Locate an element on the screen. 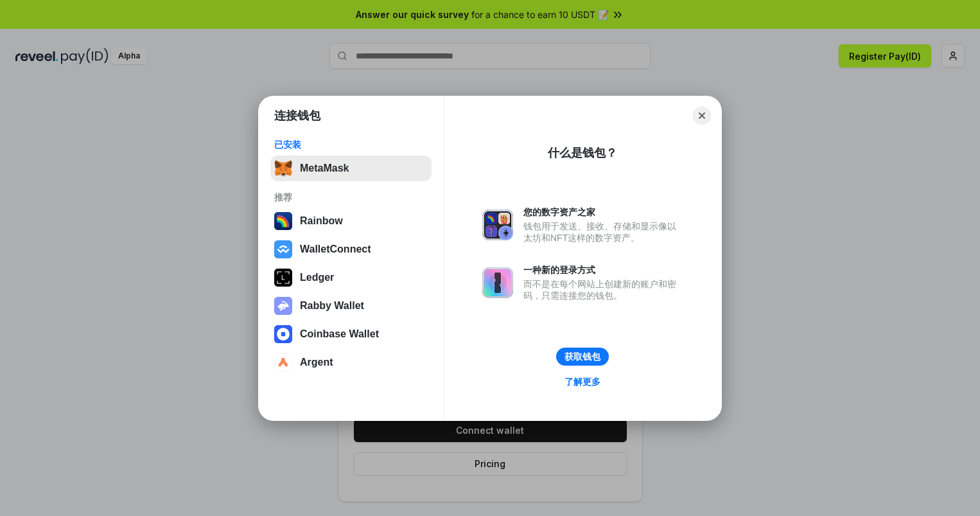  div: 已安装 is located at coordinates (350, 144).